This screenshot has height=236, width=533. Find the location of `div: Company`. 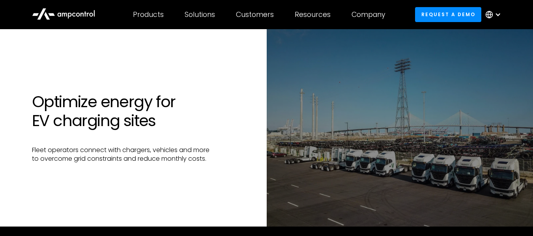

div: Company is located at coordinates (369, 15).